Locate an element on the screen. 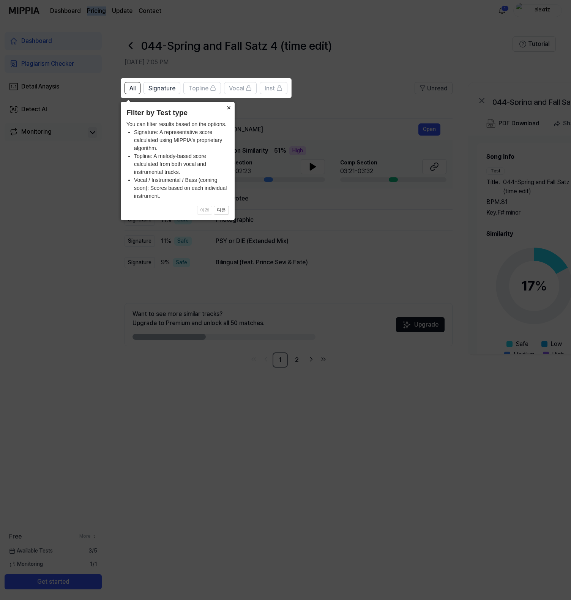 The width and height of the screenshot is (571, 600). span: Vocal is located at coordinates (237, 89).